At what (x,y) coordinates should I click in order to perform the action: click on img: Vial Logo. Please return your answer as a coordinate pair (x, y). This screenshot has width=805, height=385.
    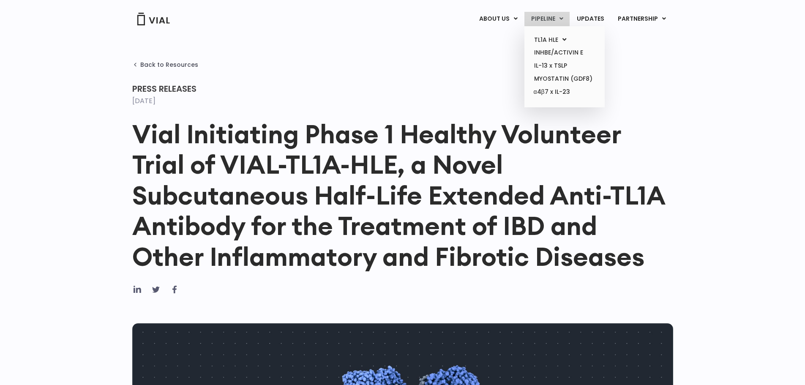
    Looking at the image, I should click on (153, 19).